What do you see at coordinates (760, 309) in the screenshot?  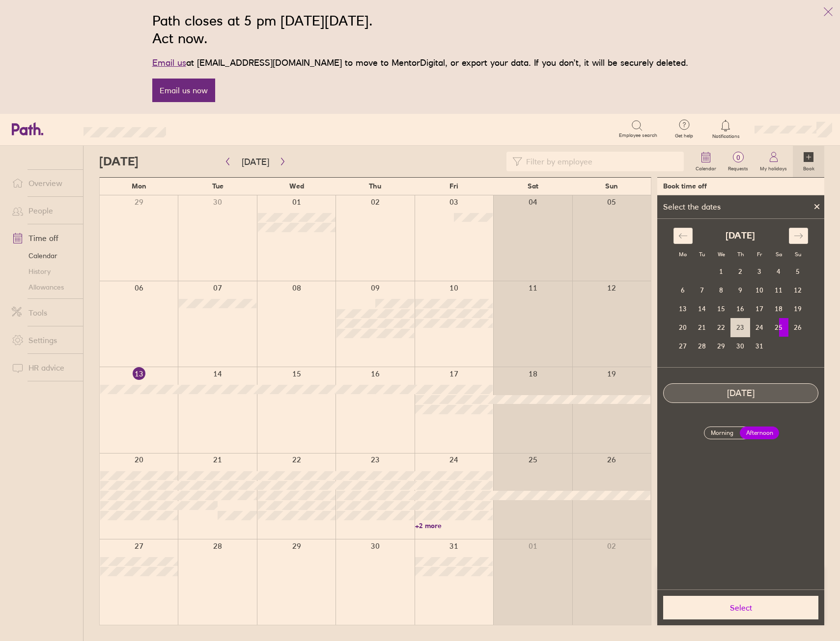 I see `td: Friday, October 17, 2025` at bounding box center [760, 309].